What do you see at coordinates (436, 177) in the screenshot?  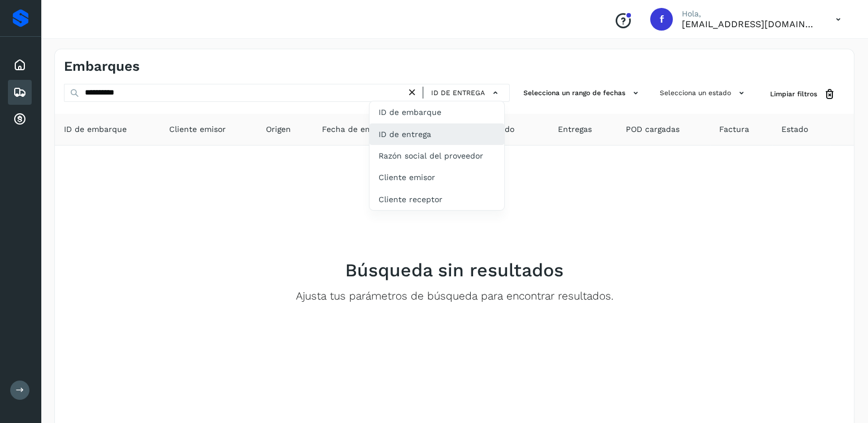 I see `div: Cliente emisor` at bounding box center [436, 177].